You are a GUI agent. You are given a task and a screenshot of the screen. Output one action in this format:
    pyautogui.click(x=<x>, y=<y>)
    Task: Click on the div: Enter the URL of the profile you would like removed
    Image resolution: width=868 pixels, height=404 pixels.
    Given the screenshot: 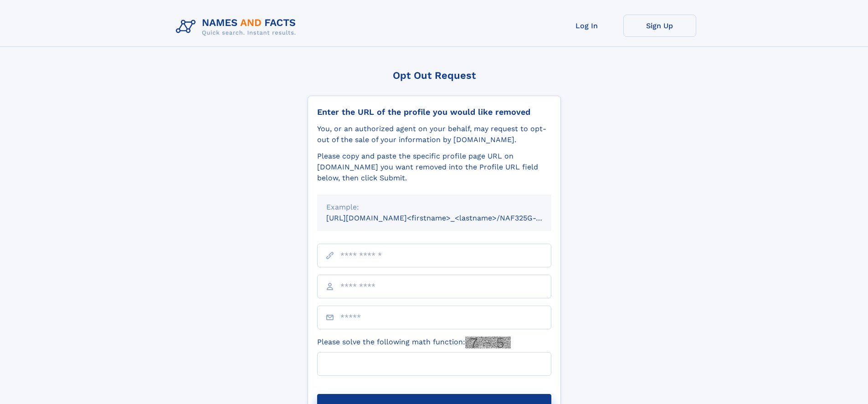 What is the action you would take?
    pyautogui.click(x=434, y=112)
    